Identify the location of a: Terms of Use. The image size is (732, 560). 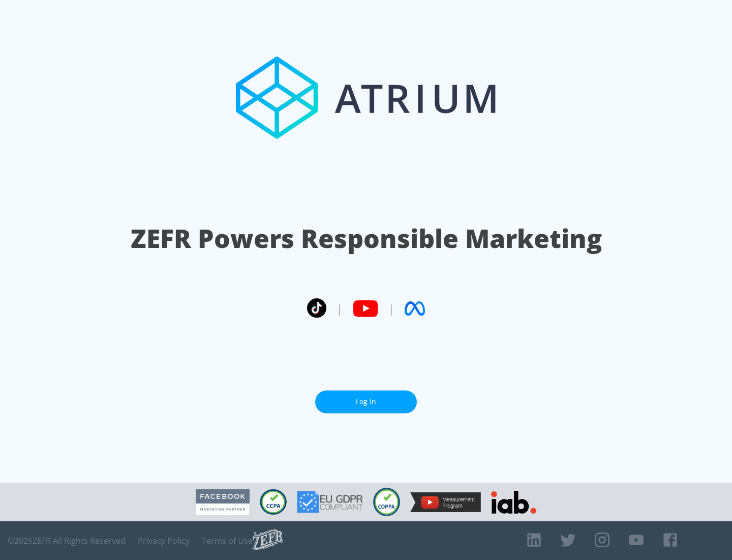
(227, 540).